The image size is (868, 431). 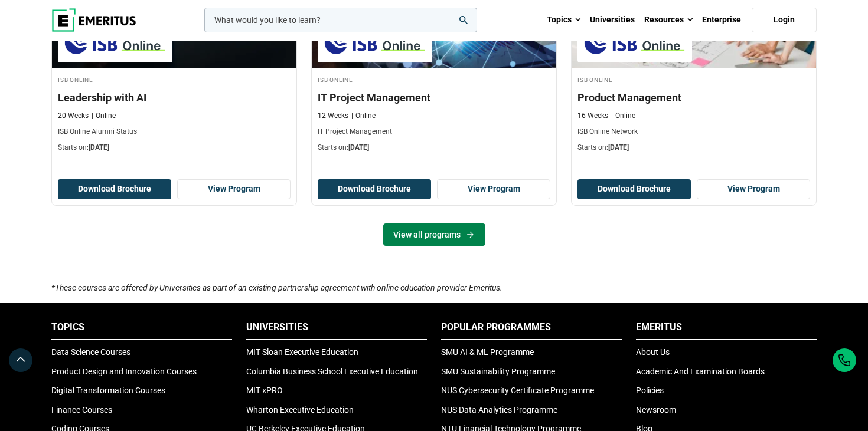 What do you see at coordinates (175, 132) in the screenshot?
I see `p: ISB Online Alumni Status` at bounding box center [175, 132].